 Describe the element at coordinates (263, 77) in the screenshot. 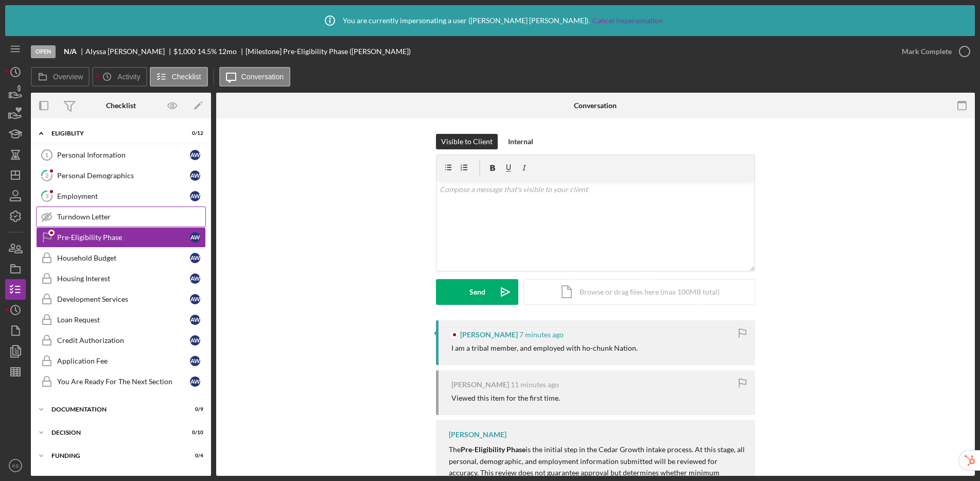

I see `label: Conversation` at that location.